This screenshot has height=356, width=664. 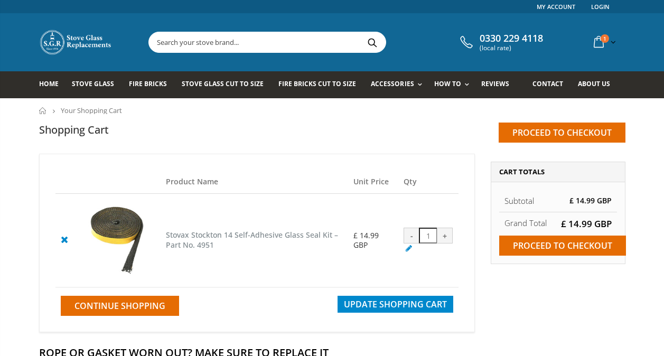 What do you see at coordinates (594, 84) in the screenshot?
I see `span: About us` at bounding box center [594, 84].